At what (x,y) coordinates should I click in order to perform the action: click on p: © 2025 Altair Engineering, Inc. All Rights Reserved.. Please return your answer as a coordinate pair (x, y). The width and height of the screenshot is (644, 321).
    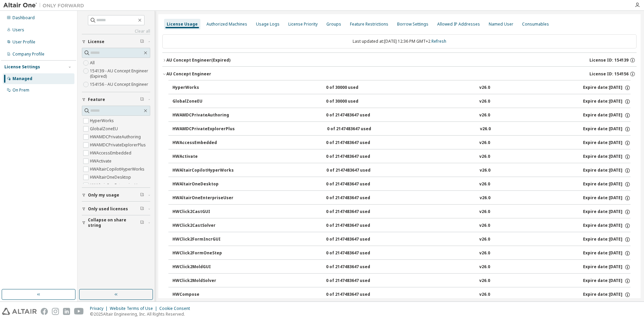
    Looking at the image, I should click on (142, 314).